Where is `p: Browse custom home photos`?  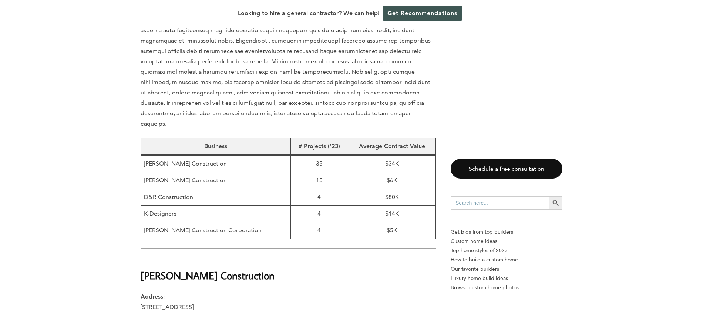
p: Browse custom home photos is located at coordinates (506, 287).